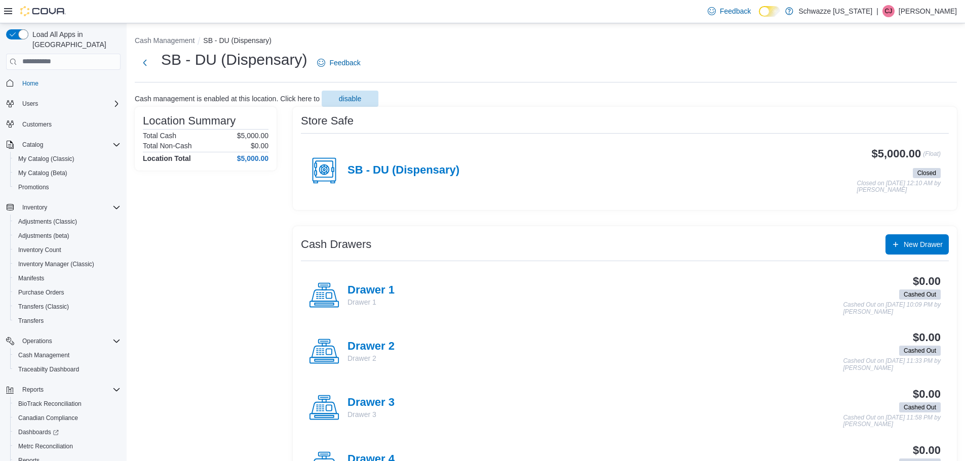  Describe the element at coordinates (888, 11) in the screenshot. I see `div: Clayton James Willison` at that location.